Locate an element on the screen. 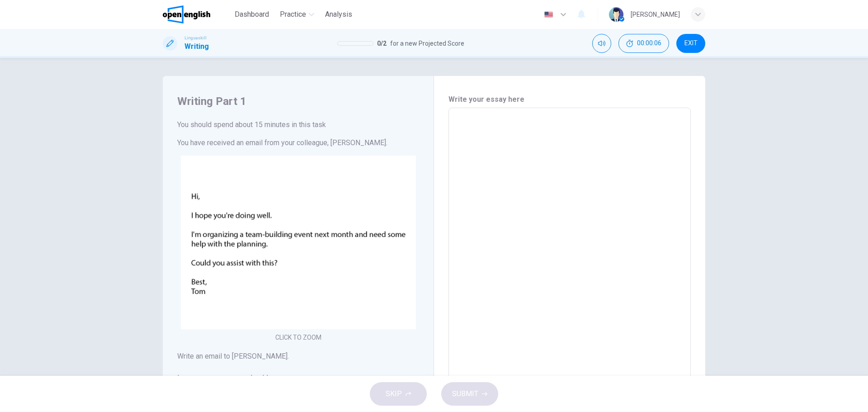 This screenshot has height=412, width=868. span: 00:00:06 is located at coordinates (649, 44).